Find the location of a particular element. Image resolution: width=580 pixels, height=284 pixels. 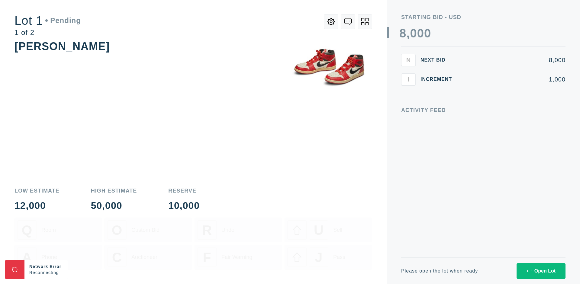

div: Next Bid is located at coordinates (439, 60).